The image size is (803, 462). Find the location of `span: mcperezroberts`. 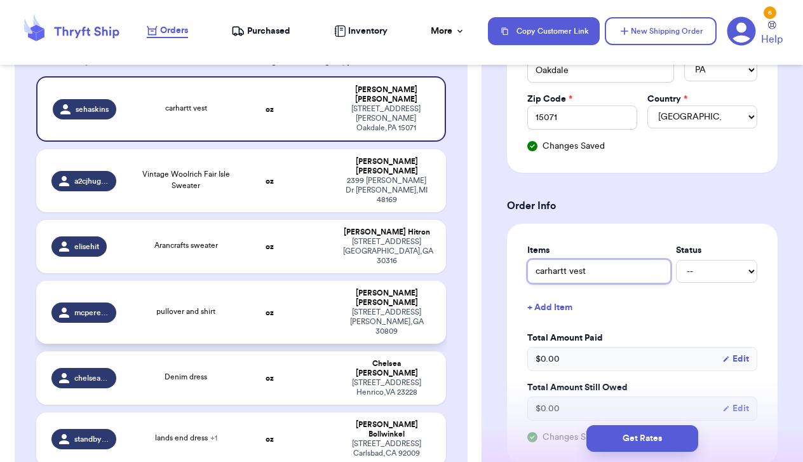

span: mcperezroberts is located at coordinates (91, 312).